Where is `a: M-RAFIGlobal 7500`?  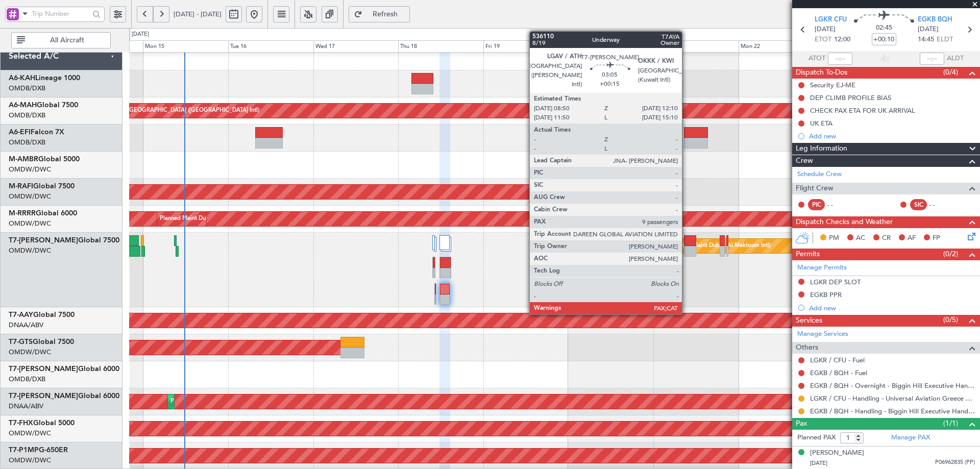 a: M-RAFIGlobal 7500 is located at coordinates (42, 187).